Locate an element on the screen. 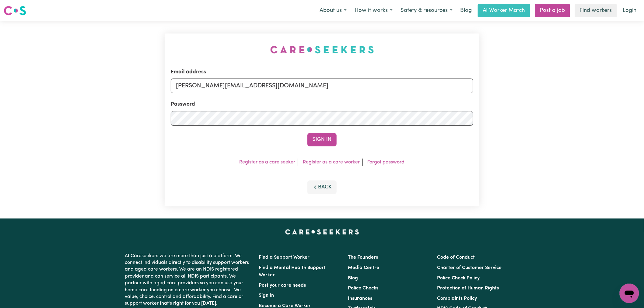  img: Careseekers logo is located at coordinates (15, 10).